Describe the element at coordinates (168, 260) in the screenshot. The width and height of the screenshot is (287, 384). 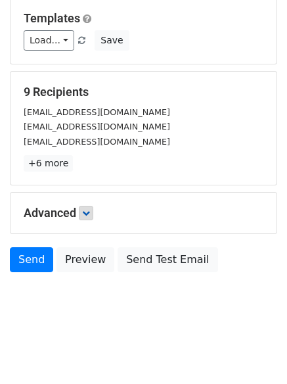
I see `a: Send Test Email` at that location.